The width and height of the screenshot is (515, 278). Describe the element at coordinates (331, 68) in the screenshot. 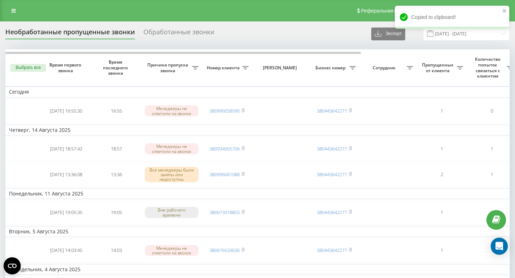

I see `span: Бизнес номер` at that location.